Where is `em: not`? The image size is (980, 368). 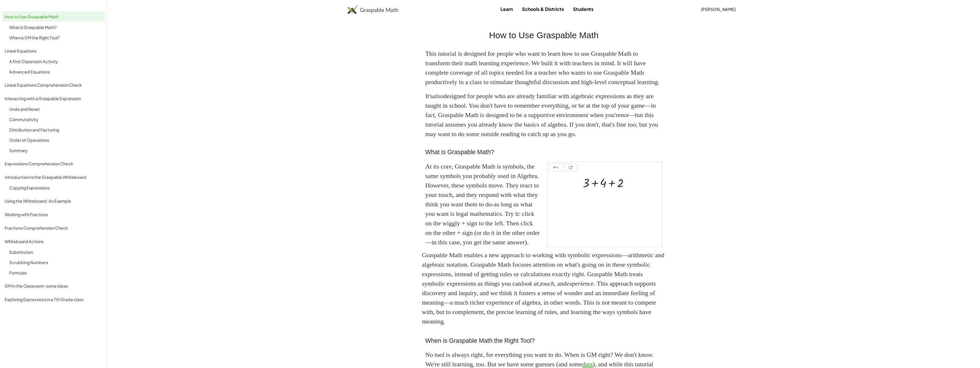
em: not is located at coordinates (625, 115).